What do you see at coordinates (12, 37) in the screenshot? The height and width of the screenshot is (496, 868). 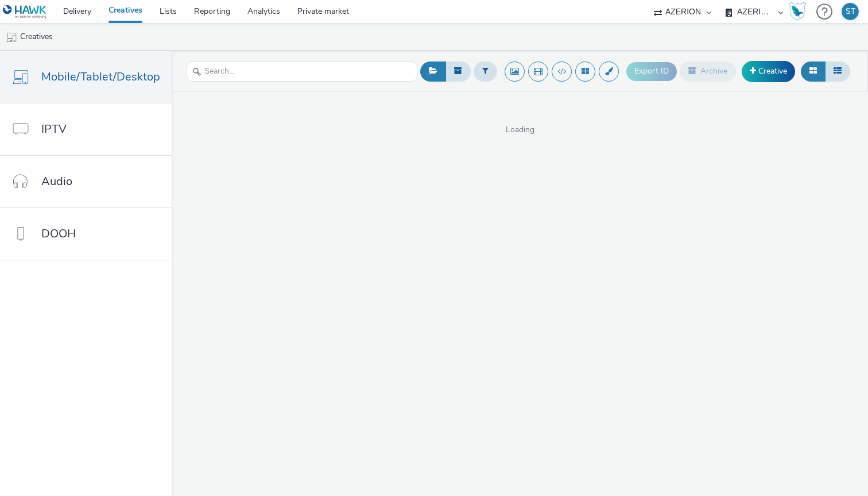 I see `img: mobile` at bounding box center [12, 37].